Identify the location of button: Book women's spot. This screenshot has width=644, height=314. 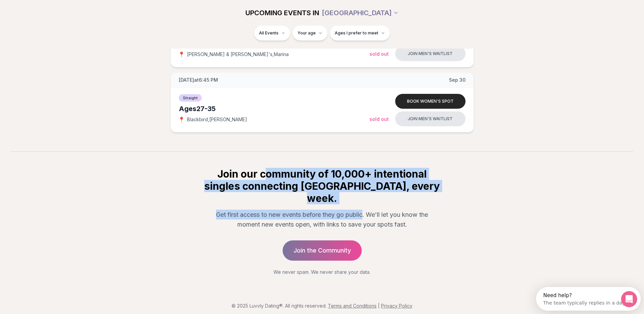
(430, 101).